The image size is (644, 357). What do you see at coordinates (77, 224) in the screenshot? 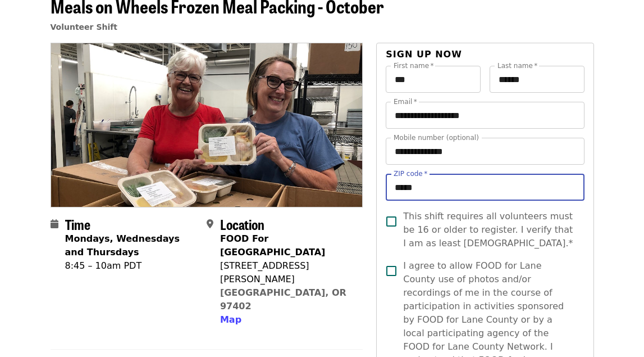
I see `span: Time` at bounding box center [77, 224].